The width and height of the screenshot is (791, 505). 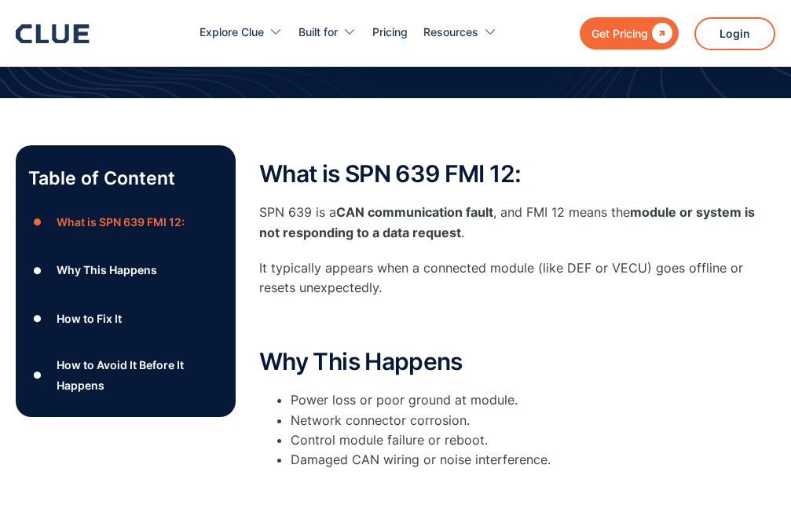 I want to click on div: Why This Happens, so click(x=107, y=269).